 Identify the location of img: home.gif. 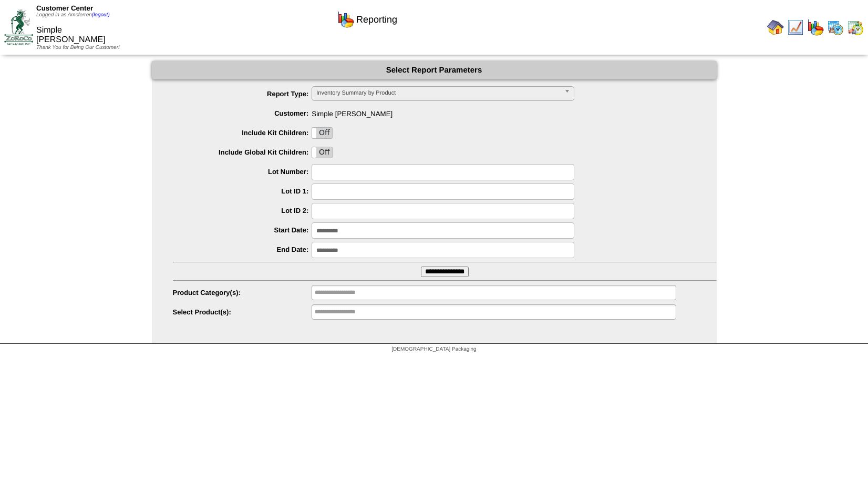
(775, 28).